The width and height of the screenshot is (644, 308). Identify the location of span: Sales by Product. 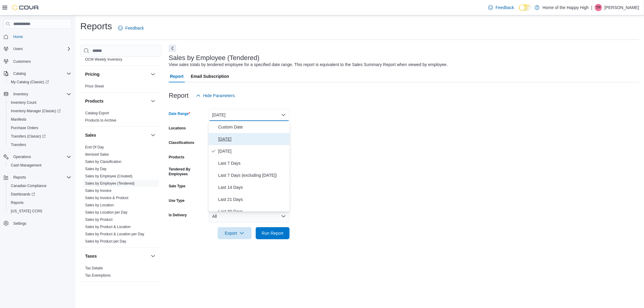
(99, 220).